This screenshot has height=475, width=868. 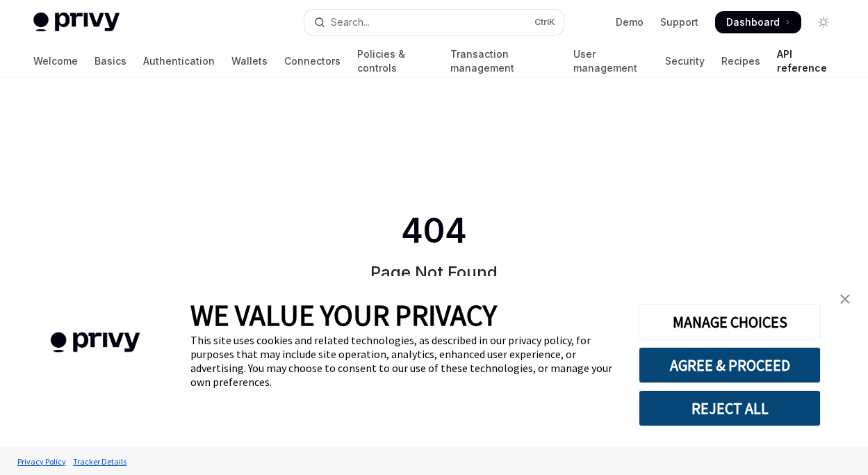 I want to click on a: Connectors, so click(x=312, y=62).